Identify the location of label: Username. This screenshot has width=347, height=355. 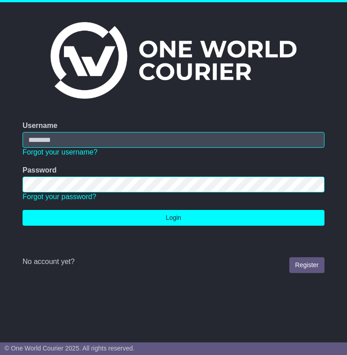
(40, 125).